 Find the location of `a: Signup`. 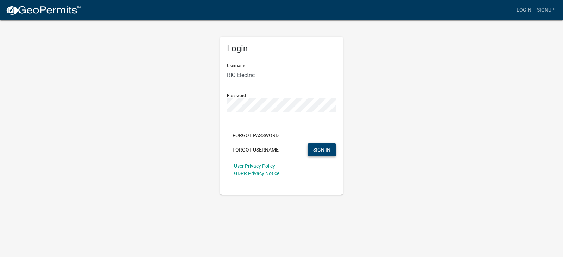

a: Signup is located at coordinates (546, 10).